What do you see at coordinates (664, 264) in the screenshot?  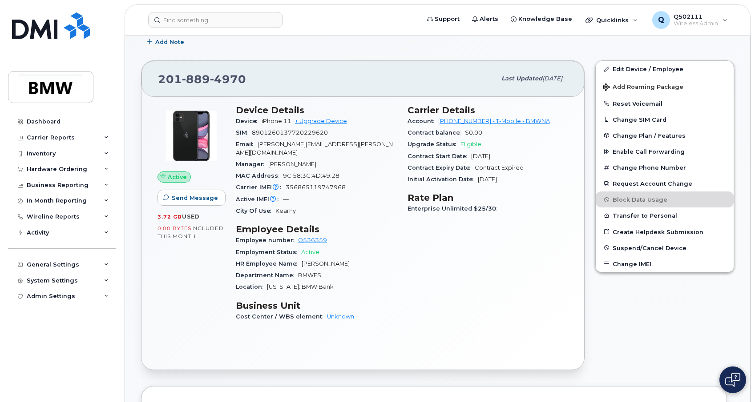 I see `button: Change IMEI` at bounding box center [664, 264].